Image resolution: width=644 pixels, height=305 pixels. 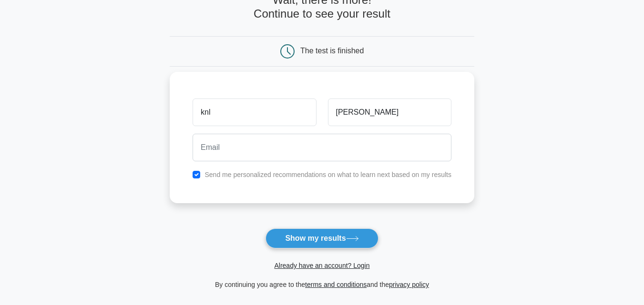 I want to click on a: Already have an account? Login, so click(x=322, y=265).